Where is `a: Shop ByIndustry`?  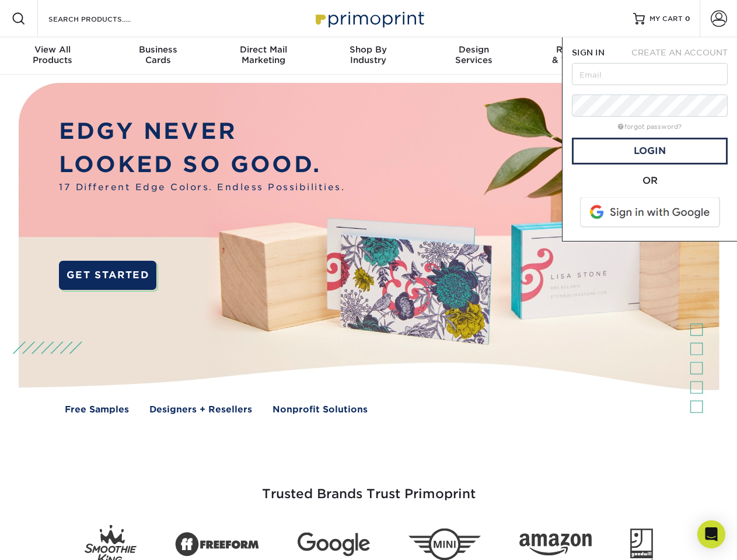 a: Shop ByIndustry is located at coordinates (368, 56).